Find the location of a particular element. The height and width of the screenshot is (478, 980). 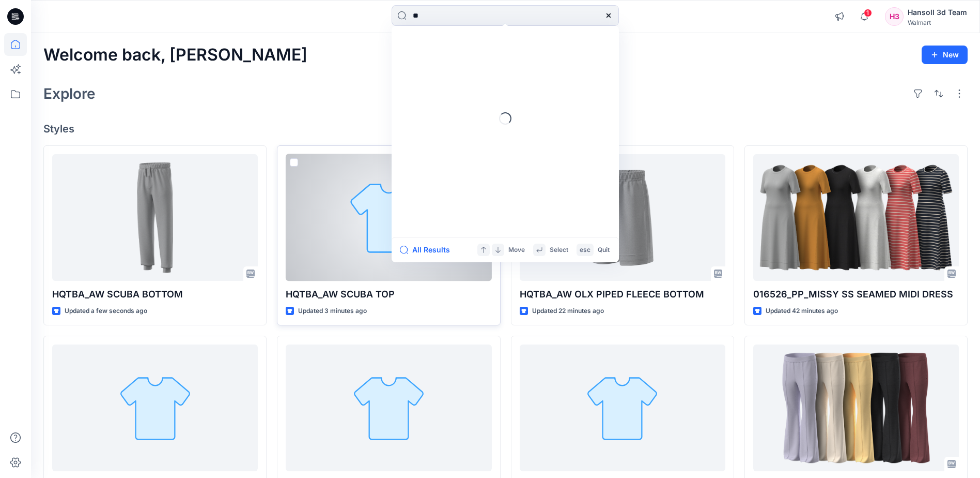

a: HQTBA_WN SS RINGER TEE is located at coordinates (623, 407).